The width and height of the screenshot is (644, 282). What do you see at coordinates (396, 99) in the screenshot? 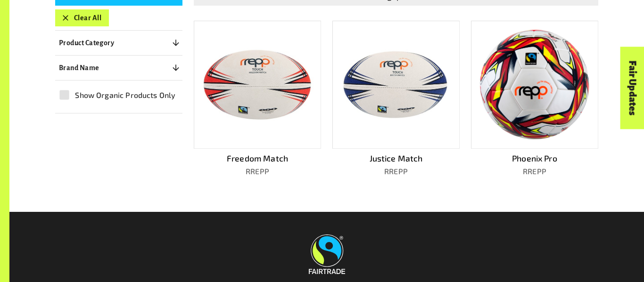
I see `a: Justice MatchRREPP` at bounding box center [396, 99].